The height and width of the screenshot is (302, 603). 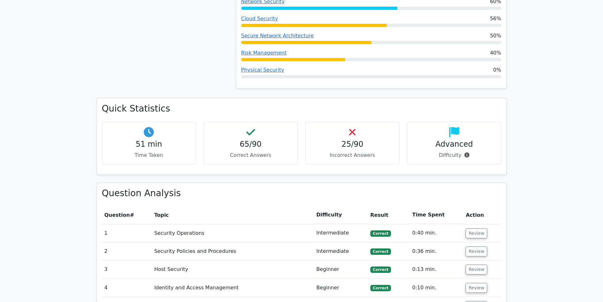 What do you see at coordinates (260, 18) in the screenshot?
I see `a: Cloud Security` at bounding box center [260, 18].